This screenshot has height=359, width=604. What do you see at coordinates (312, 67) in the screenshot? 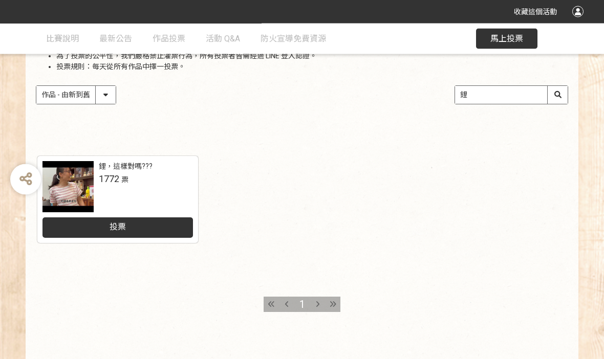
I see `li: 投票規則：每天從所有作品中擇一投票。` at bounding box center [312, 67].